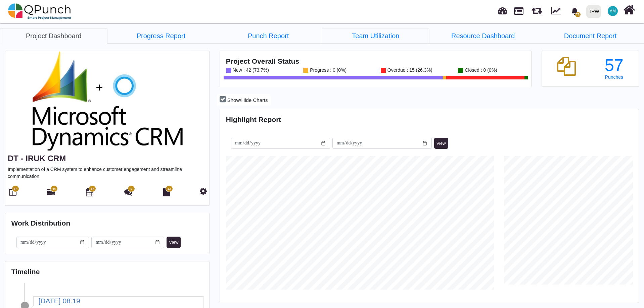 The image size is (644, 308). What do you see at coordinates (90, 192) in the screenshot?
I see `i: Calendar` at bounding box center [90, 192].